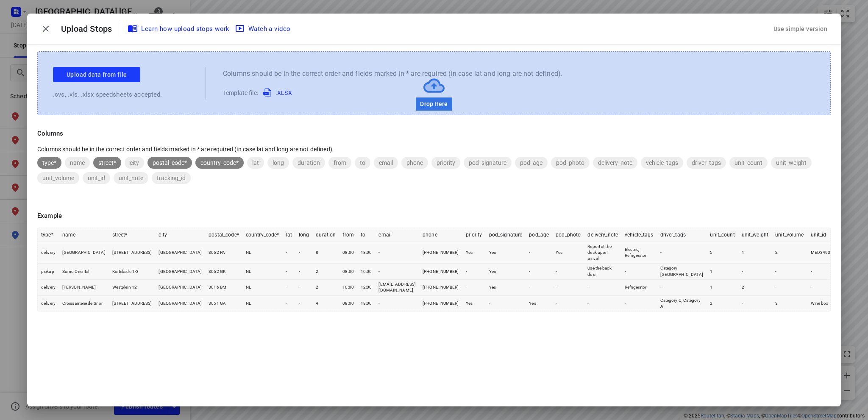 The image size is (868, 420). What do you see at coordinates (84, 272) in the screenshot?
I see `td: Sumo Oriental` at bounding box center [84, 272].